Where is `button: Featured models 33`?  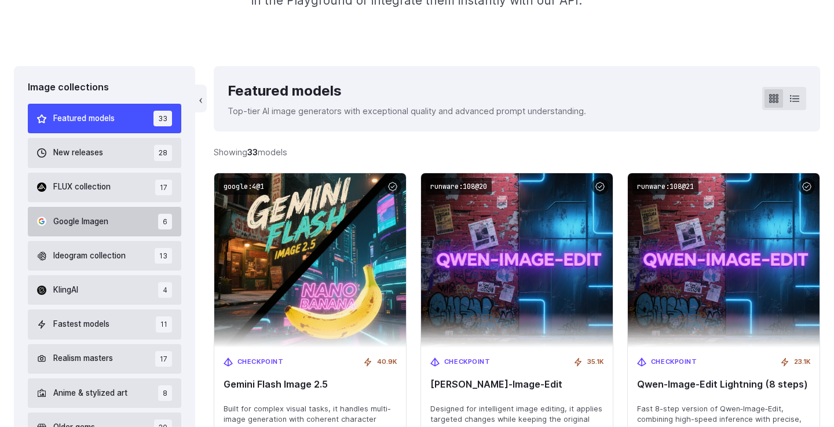
button: Featured models 33 is located at coordinates (104, 118).